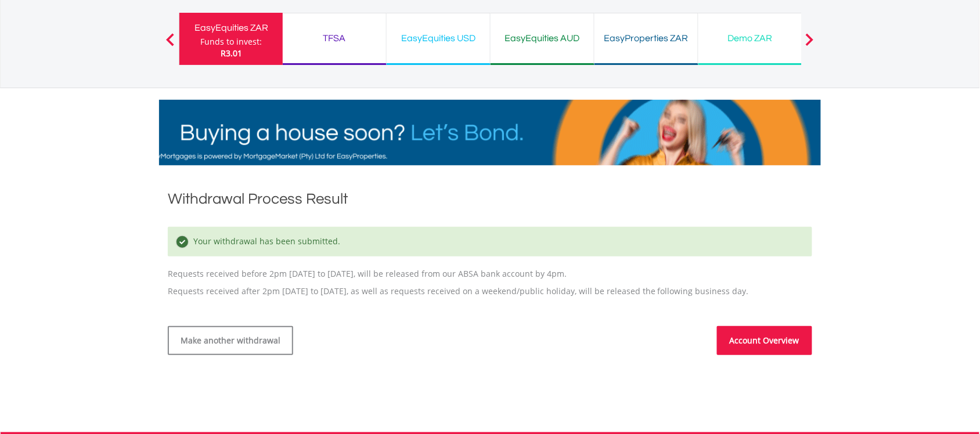 This screenshot has width=980, height=434. What do you see at coordinates (335, 39) in the screenshot?
I see `div: TFSA` at bounding box center [335, 39].